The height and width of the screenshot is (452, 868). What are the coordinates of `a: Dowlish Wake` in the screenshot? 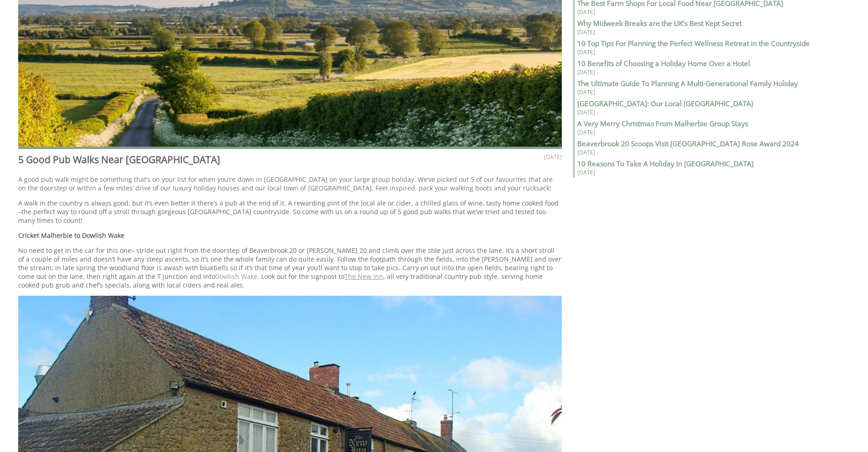 It's located at (236, 276).